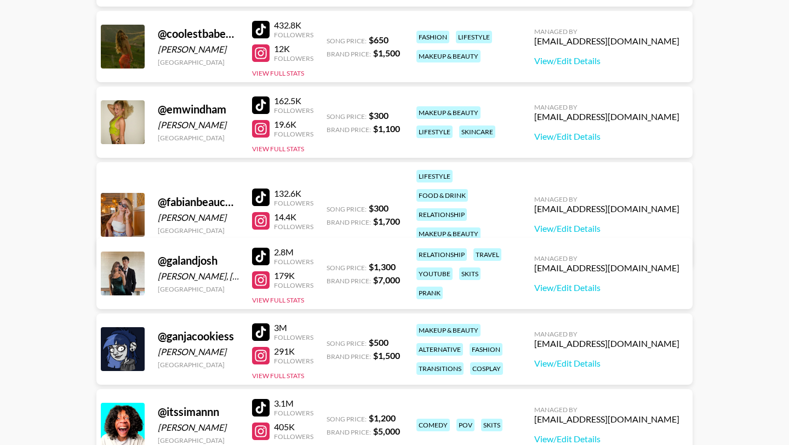  What do you see at coordinates (294, 351) in the screenshot?
I see `div: 291K` at bounding box center [294, 351].